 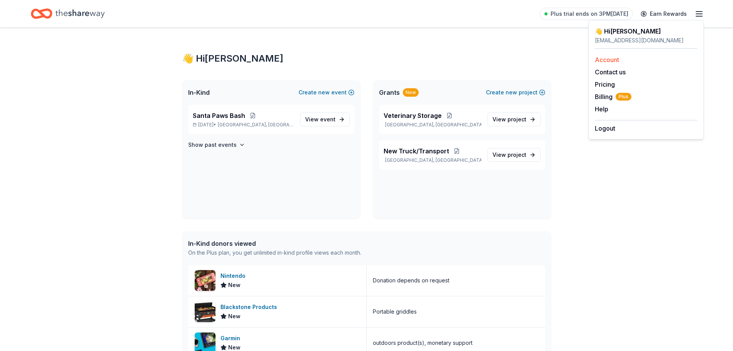 What do you see at coordinates (601, 109) in the screenshot?
I see `button: Help` at bounding box center [601, 109].